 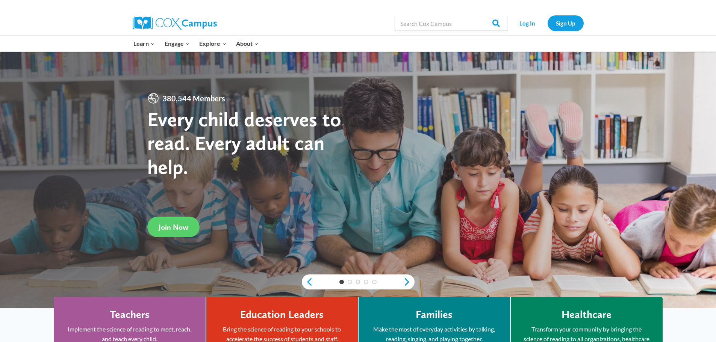 I want to click on h4: Education Leaders, so click(x=282, y=315).